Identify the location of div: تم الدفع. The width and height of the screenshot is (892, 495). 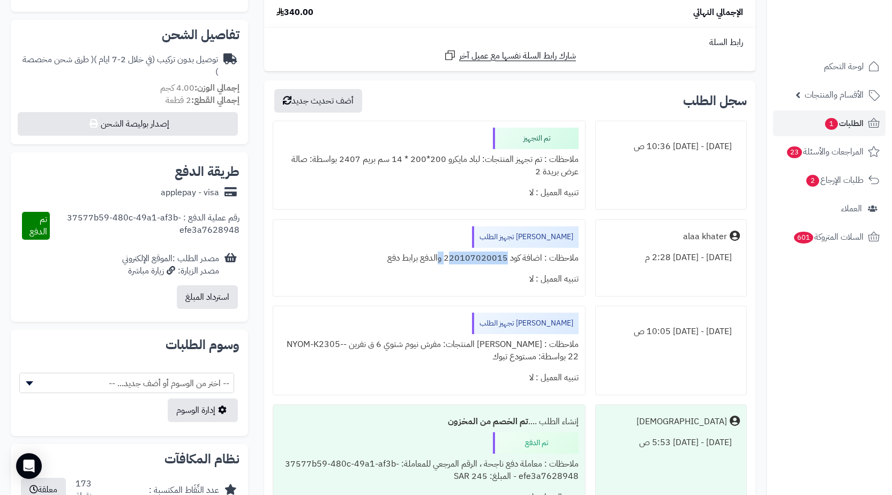
(536, 443).